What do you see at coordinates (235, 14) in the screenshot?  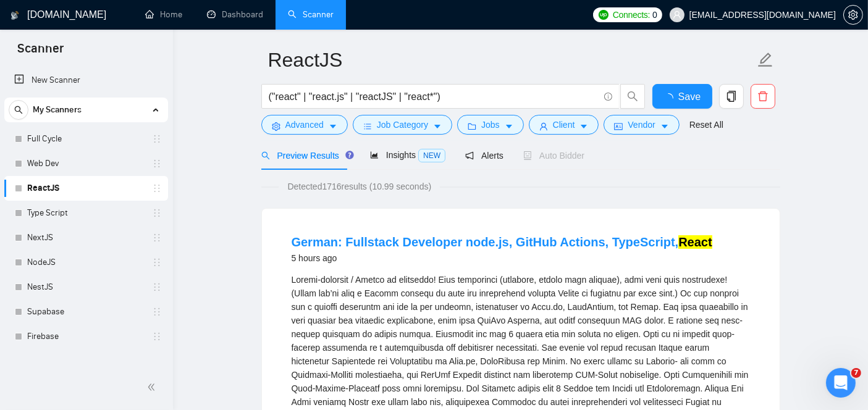 I see `a: dashboardDashboard` at bounding box center [235, 14].